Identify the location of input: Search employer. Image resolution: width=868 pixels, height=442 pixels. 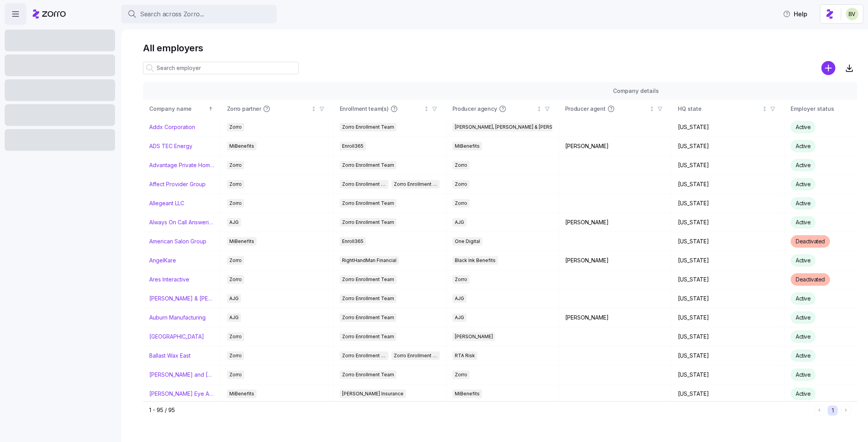
(221, 68).